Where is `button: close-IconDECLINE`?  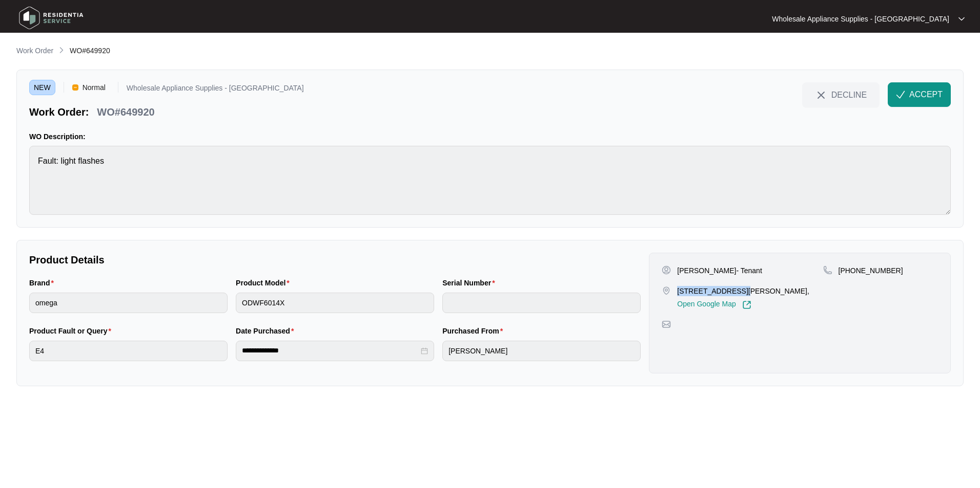
button: close-IconDECLINE is located at coordinates (841, 94).